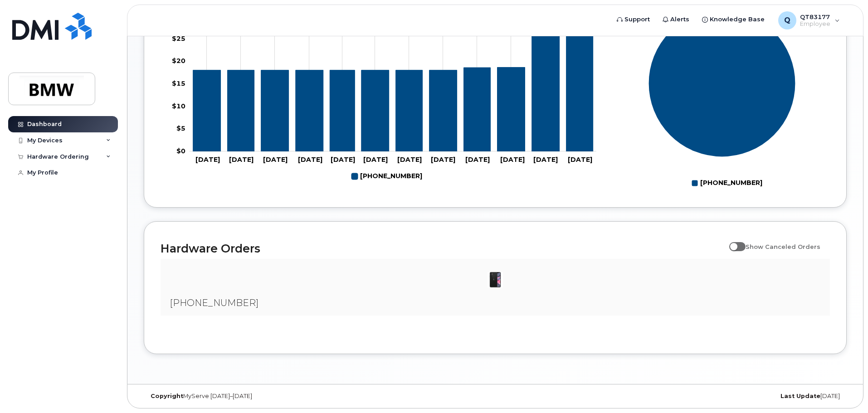 The image size is (868, 413). Describe the element at coordinates (722, 83) in the screenshot. I see `g: Series` at that location.